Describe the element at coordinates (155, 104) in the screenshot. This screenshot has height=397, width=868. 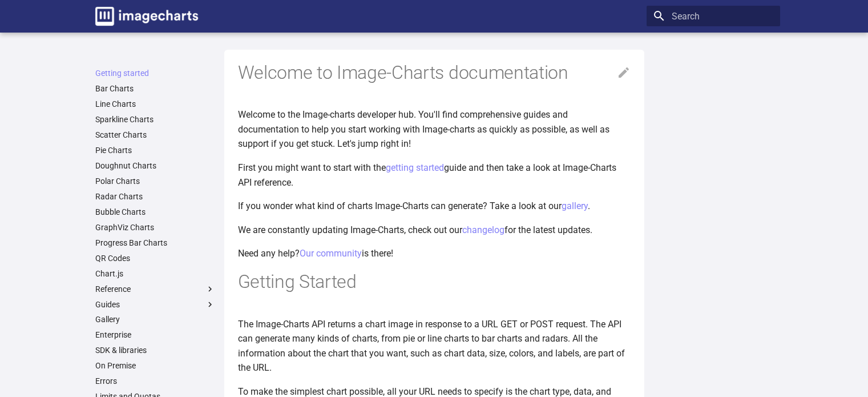
I see `a: Line Charts` at that location.